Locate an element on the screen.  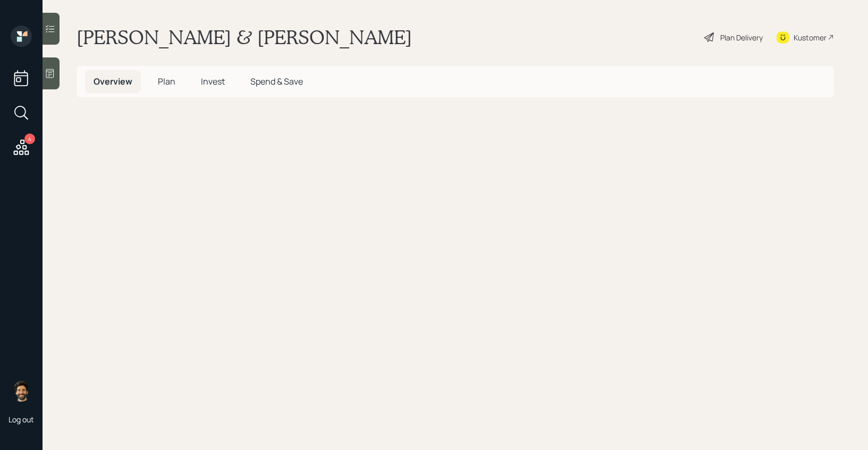
span: Overview is located at coordinates (113, 81).